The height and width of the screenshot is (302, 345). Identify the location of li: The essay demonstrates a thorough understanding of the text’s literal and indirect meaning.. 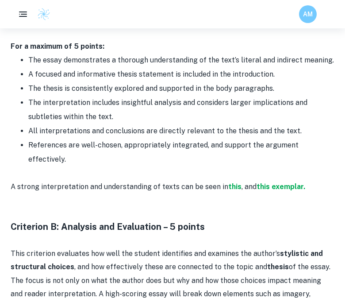
(182, 60).